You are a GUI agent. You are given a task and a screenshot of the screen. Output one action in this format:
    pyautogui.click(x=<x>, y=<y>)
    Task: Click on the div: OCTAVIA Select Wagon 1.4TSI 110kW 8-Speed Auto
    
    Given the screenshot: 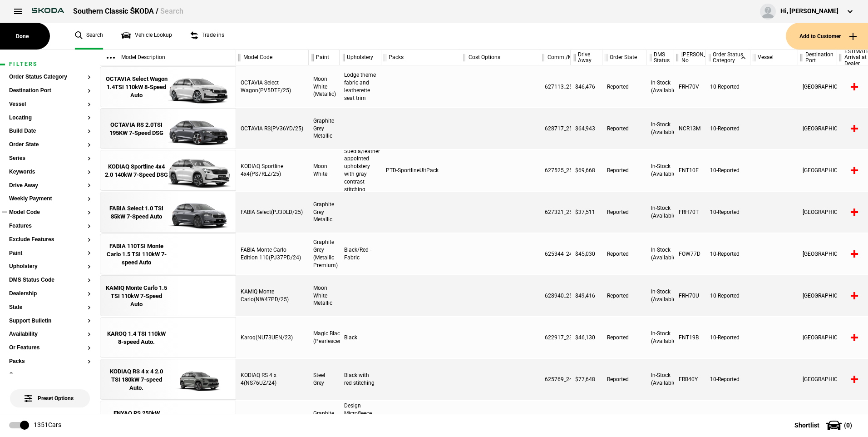 What is the action you would take?
    pyautogui.click(x=136, y=87)
    